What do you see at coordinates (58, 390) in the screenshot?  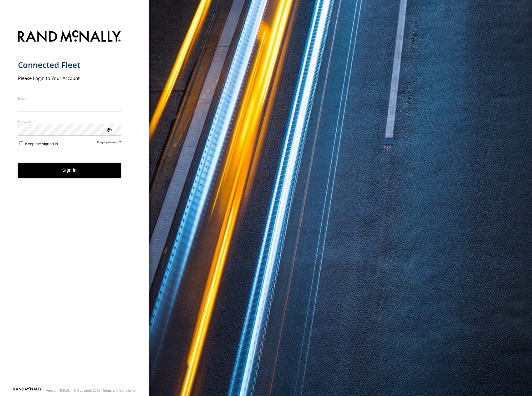 I see `div: Version: 309.01` at bounding box center [58, 390].